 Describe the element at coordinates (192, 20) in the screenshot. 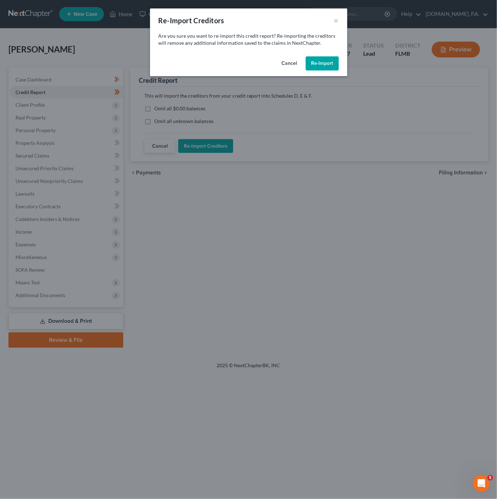

I see `div: Re-Import Creditors` at that location.